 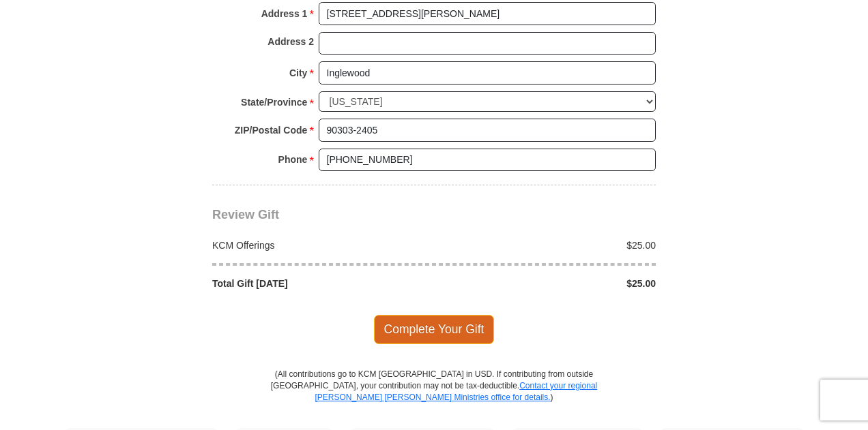 What do you see at coordinates (298, 73) in the screenshot?
I see `strong: City` at bounding box center [298, 73].